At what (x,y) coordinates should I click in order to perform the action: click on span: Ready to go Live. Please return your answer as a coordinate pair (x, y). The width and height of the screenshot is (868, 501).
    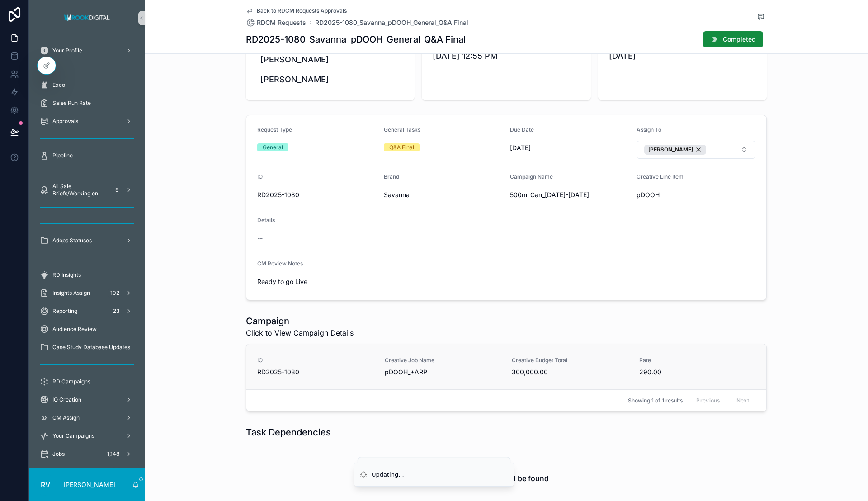
    Looking at the image, I should click on (317, 282).